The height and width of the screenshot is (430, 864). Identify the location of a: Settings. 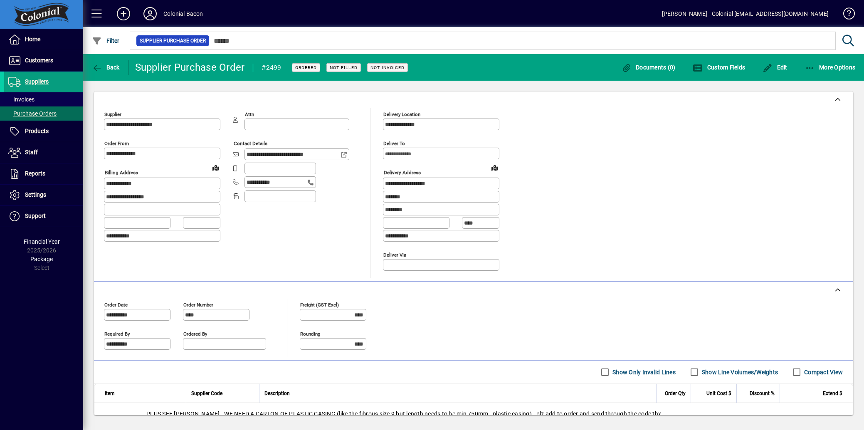
(44, 195).